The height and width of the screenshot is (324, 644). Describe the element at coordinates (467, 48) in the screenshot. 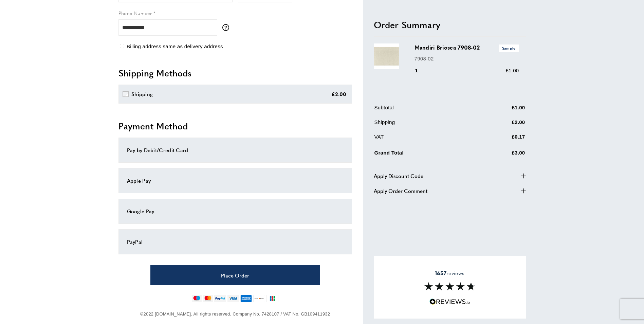

I see `h3: Mandiri Briosca 7908-02` at that location.